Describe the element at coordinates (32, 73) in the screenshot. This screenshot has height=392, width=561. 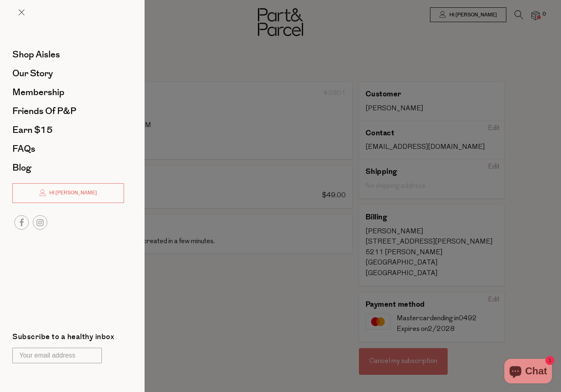
I see `span: Our Story` at that location.